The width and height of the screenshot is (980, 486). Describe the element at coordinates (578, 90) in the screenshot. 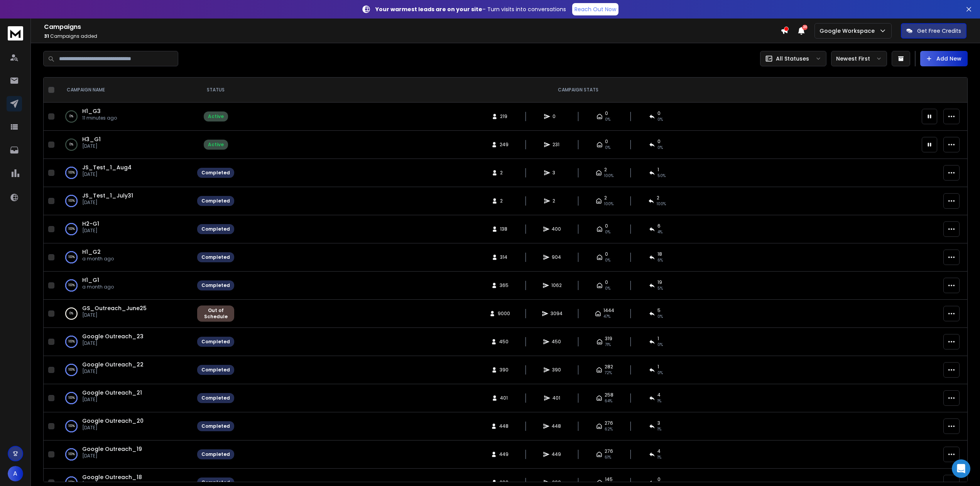

I see `th: CAMPAIGN STATS` at that location.